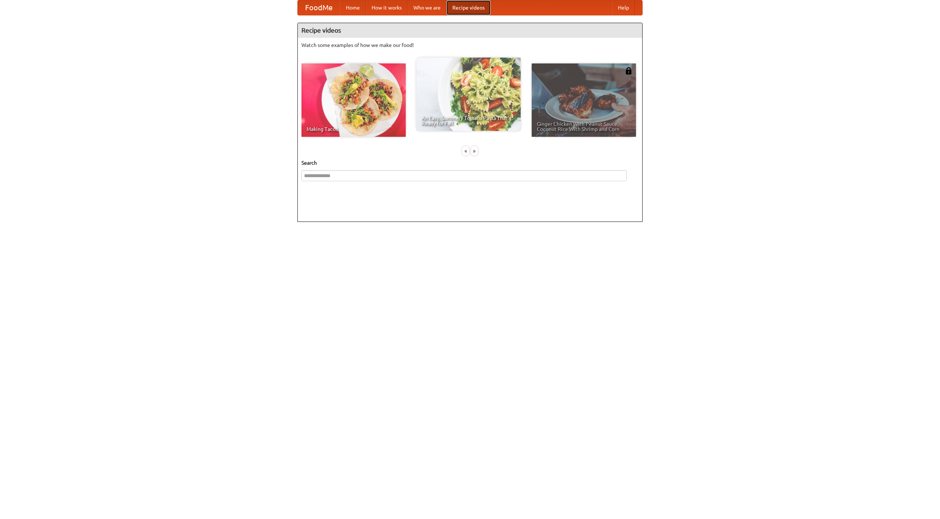 This screenshot has height=519, width=940. What do you see at coordinates (623, 8) in the screenshot?
I see `a: Help` at bounding box center [623, 8].